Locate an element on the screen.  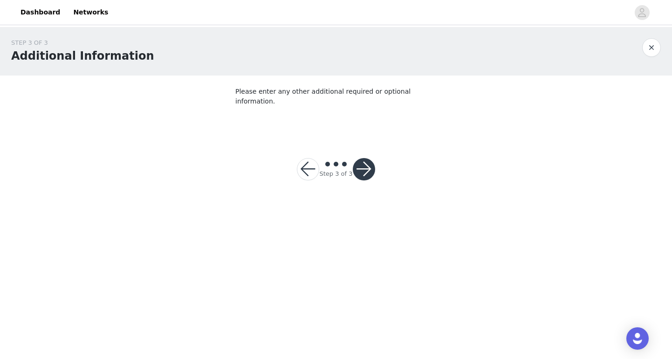
a: Dashboard is located at coordinates (40, 12).